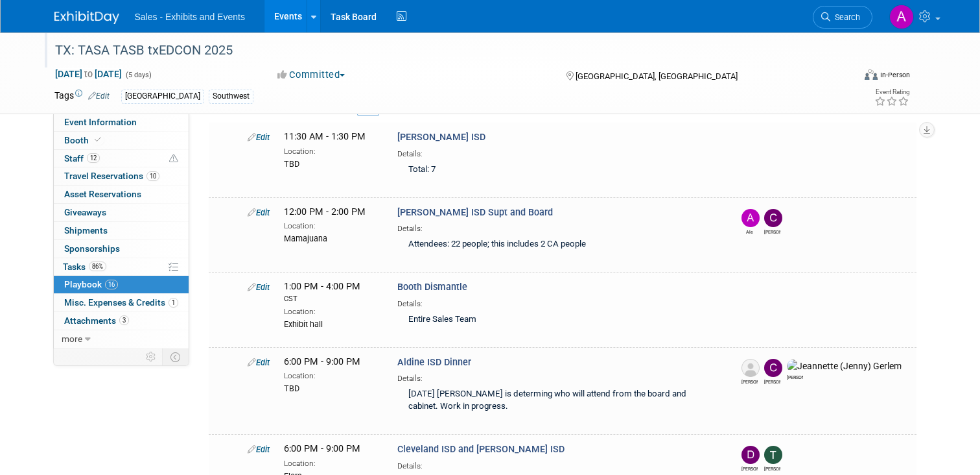  What do you see at coordinates (121, 267) in the screenshot?
I see `a: Tasks86%` at bounding box center [121, 267].